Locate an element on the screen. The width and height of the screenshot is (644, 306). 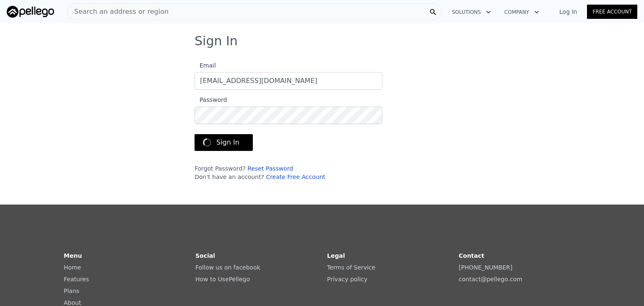
a: Reset Password is located at coordinates (270, 169).